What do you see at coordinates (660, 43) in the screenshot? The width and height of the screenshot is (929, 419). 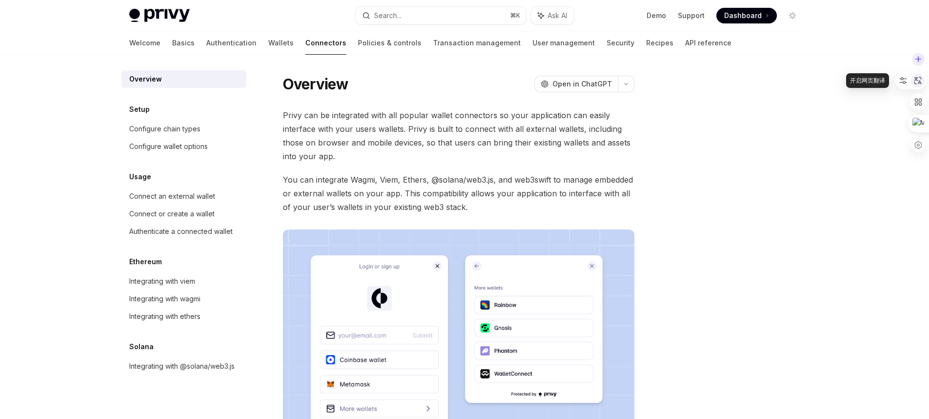 I see `a: Recipes` at bounding box center [660, 43].